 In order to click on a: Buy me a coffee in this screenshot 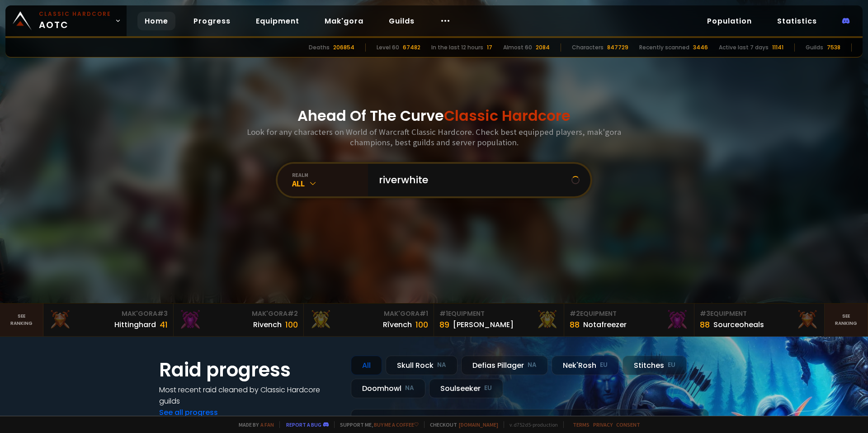, I will do `click(396, 424)`.